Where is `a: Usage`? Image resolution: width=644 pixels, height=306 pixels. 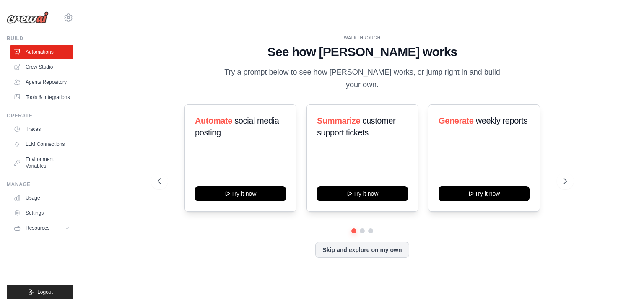 a: Usage is located at coordinates (42, 198).